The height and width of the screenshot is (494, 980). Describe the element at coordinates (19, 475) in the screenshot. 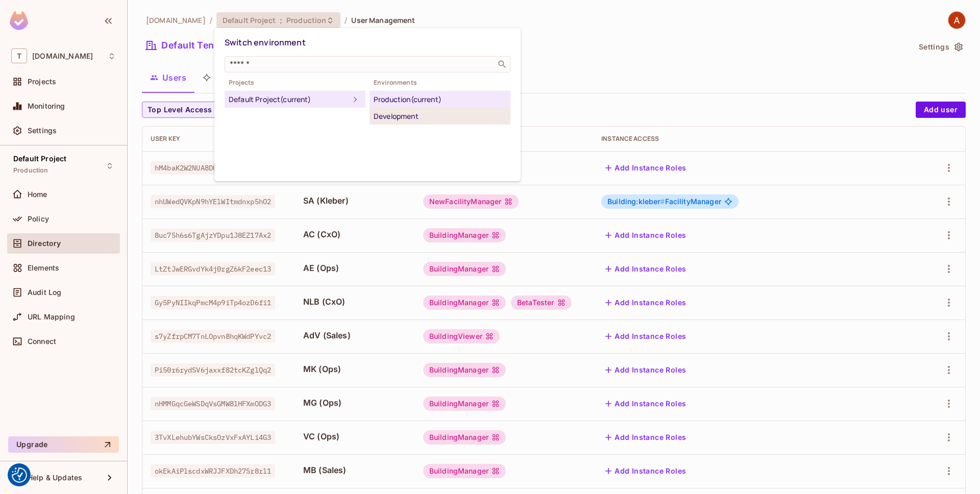

I see `button: Consent Preferences` at that location.